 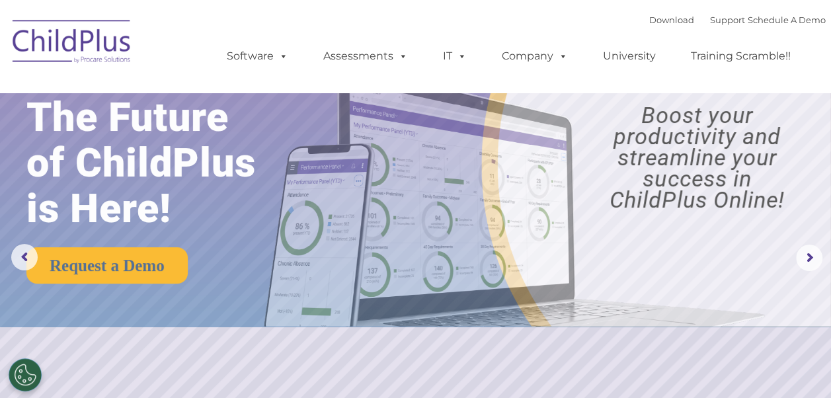 I want to click on a: Request a Demo, so click(x=107, y=265).